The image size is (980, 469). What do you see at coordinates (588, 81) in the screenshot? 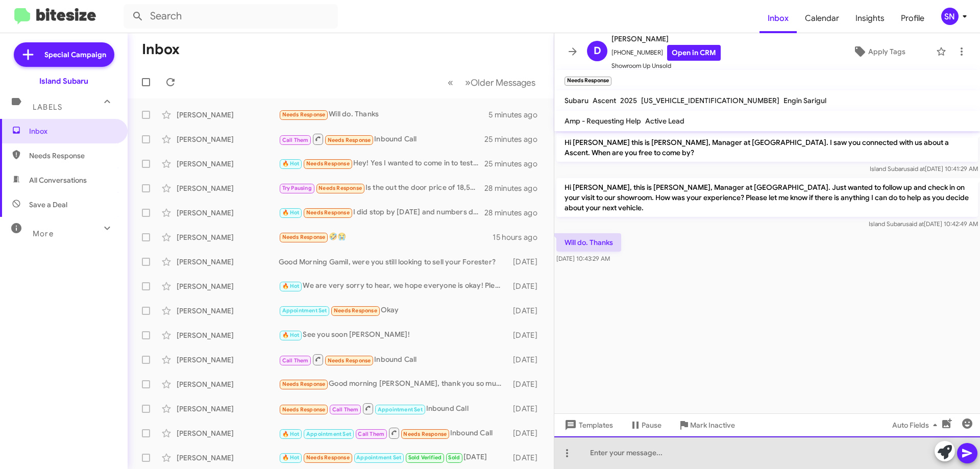
I see `small: Needs Response` at bounding box center [588, 81].